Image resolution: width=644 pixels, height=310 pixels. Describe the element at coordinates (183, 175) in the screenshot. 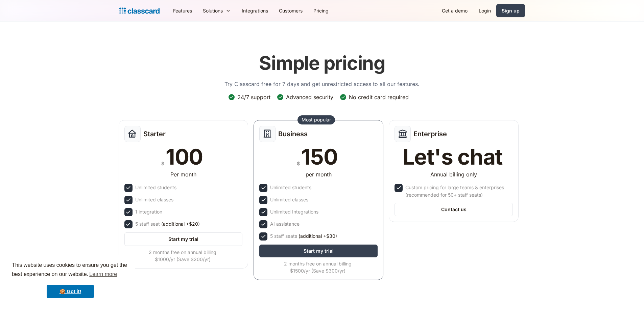

I see `div: Per month` at that location.